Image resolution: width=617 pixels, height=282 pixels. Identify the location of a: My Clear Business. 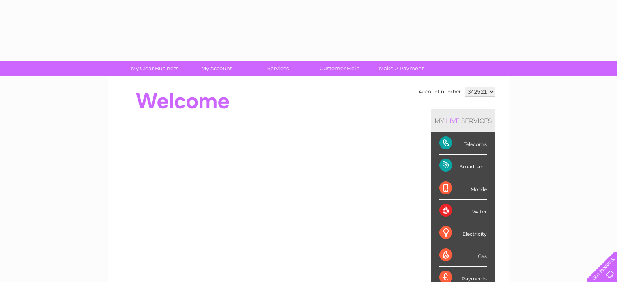
(154, 68).